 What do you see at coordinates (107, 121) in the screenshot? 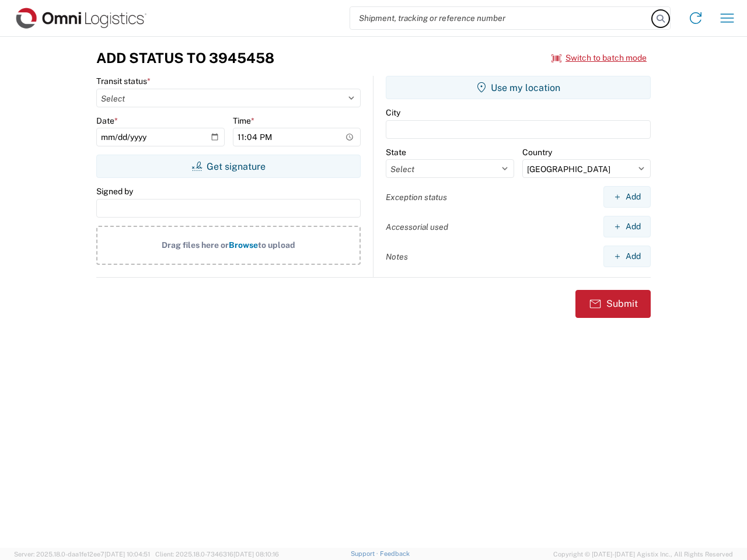
I see `label: Date` at bounding box center [107, 121].